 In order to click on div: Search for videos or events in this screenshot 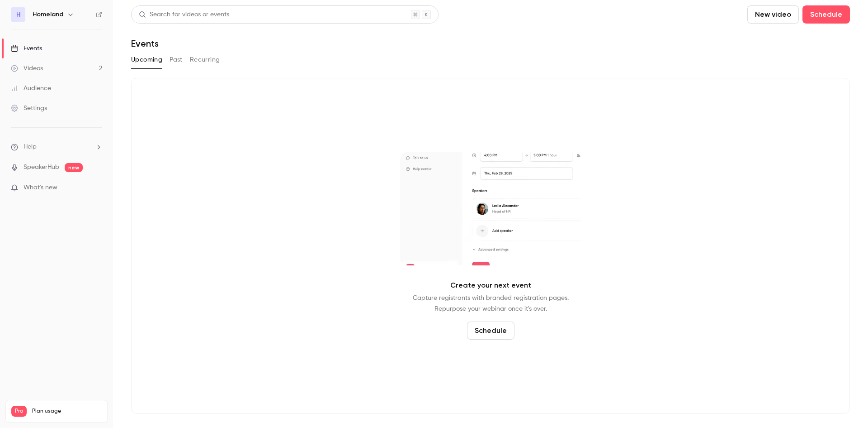, I will do `click(184, 15)`.